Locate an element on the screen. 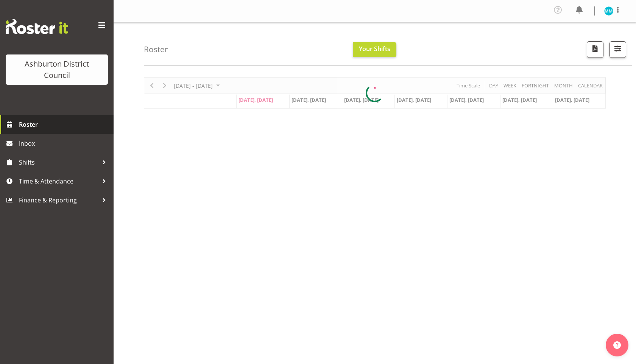 The image size is (636, 364). button: Filter Shifts is located at coordinates (618, 50).